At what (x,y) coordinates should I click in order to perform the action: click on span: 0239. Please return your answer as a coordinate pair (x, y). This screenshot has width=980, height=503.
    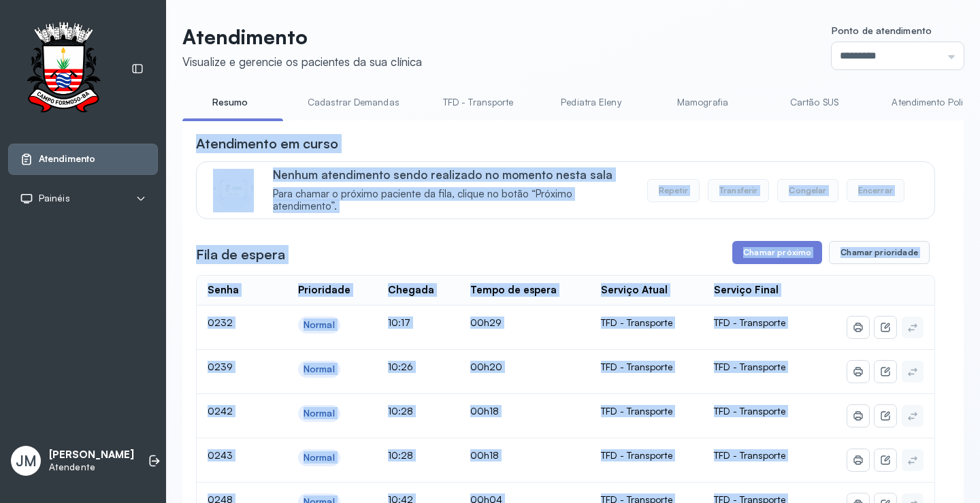
    Looking at the image, I should click on (220, 366).